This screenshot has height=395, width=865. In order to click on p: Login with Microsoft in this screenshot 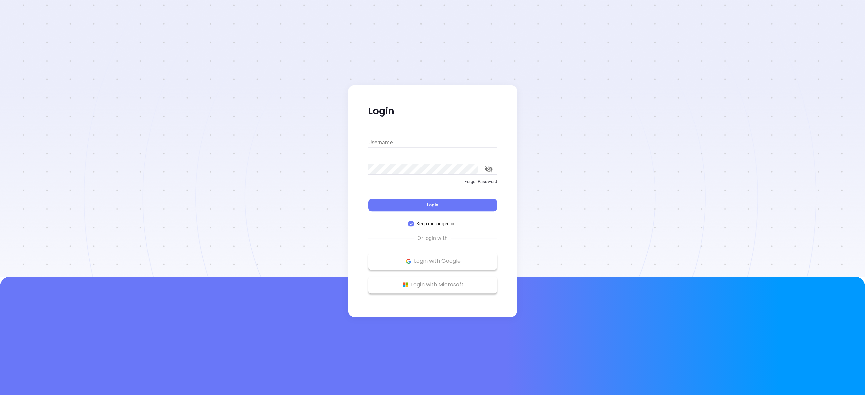, I will do `click(433, 285)`.